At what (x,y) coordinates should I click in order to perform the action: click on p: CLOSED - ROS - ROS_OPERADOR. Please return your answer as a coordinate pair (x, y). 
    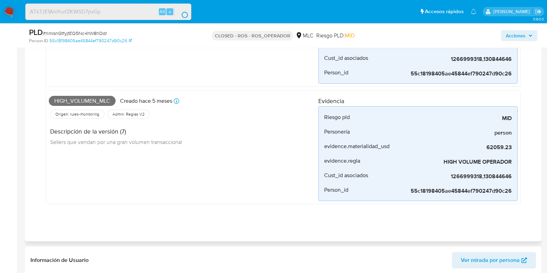
    Looking at the image, I should click on (252, 36).